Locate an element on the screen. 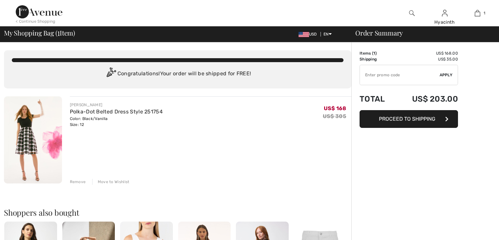  span: Proceed to Shipping is located at coordinates (407, 119).